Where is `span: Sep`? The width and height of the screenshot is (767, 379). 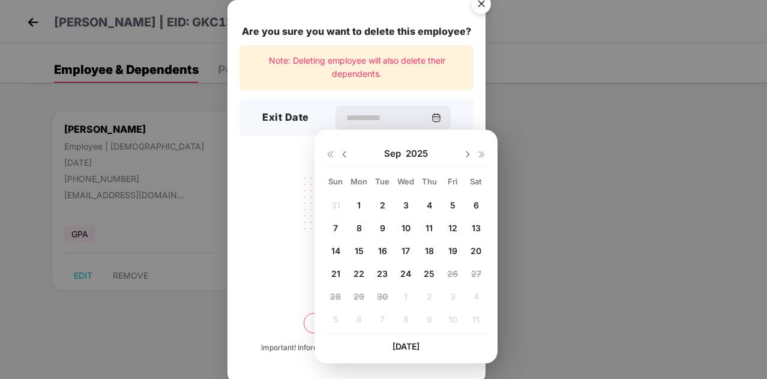
span: Sep is located at coordinates (395, 154).